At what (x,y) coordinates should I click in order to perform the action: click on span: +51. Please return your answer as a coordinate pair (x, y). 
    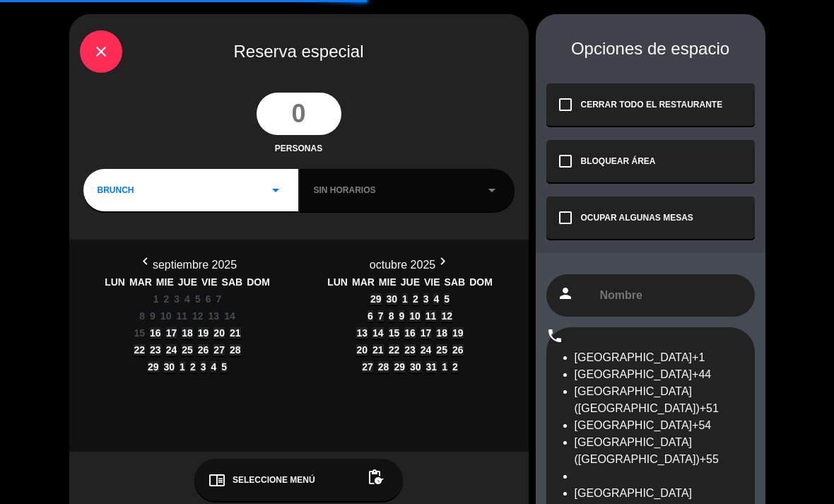
    Looking at the image, I should click on (709, 408).